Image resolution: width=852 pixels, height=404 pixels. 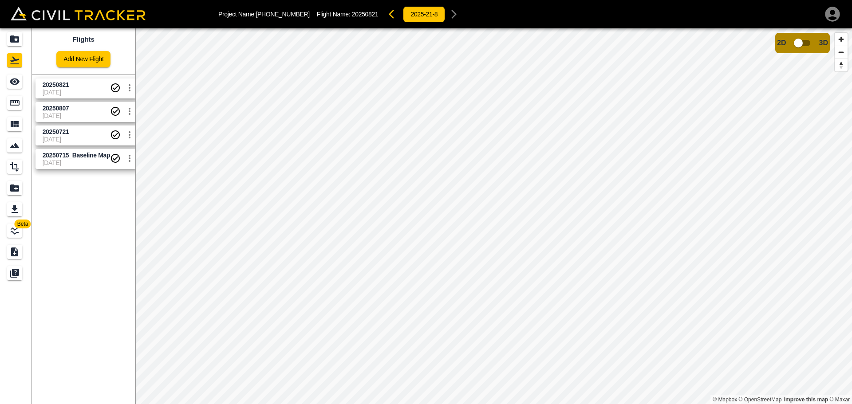 I want to click on span: 20250821, so click(x=365, y=14).